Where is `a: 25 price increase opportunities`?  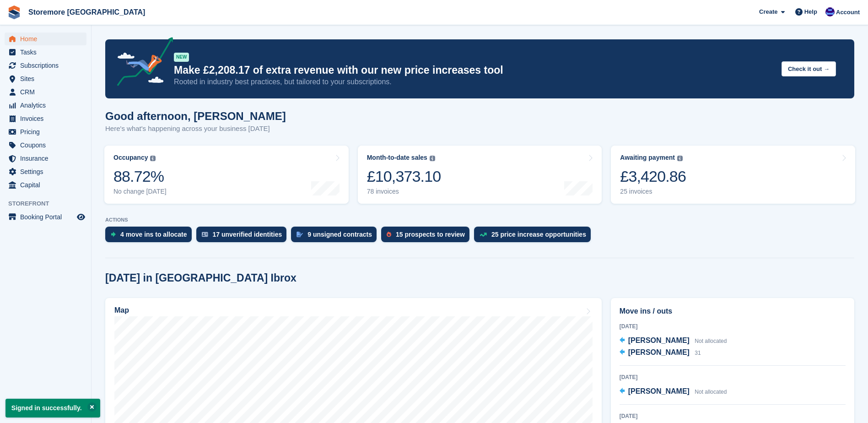
a: 25 price increase opportunities is located at coordinates (534, 237).